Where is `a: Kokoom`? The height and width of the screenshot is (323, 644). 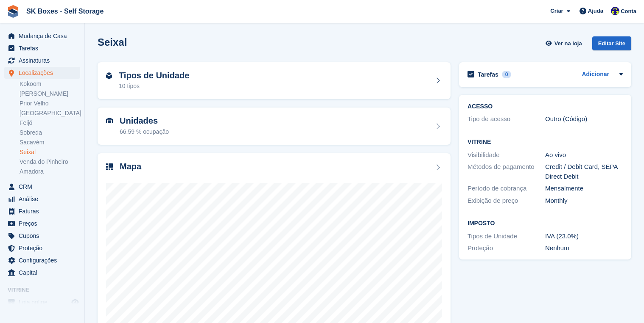
a: Kokoom is located at coordinates (49, 84).